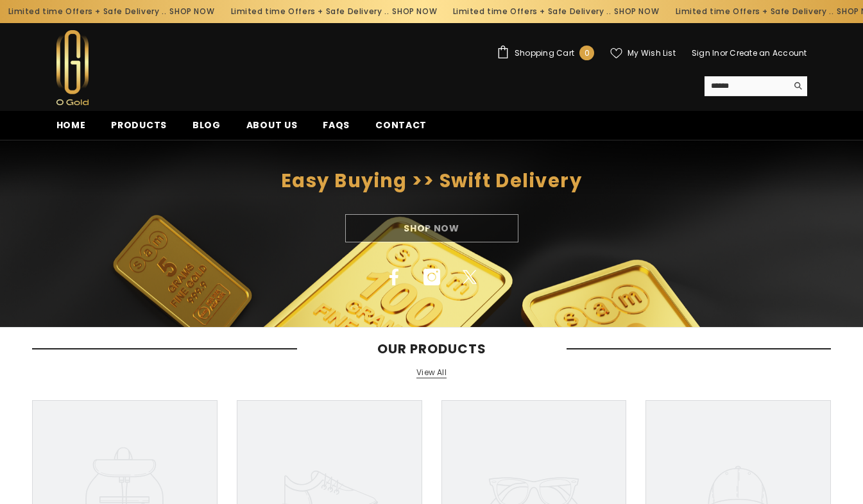 Image resolution: width=863 pixels, height=504 pixels. Describe the element at coordinates (724, 53) in the screenshot. I see `span: or` at that location.